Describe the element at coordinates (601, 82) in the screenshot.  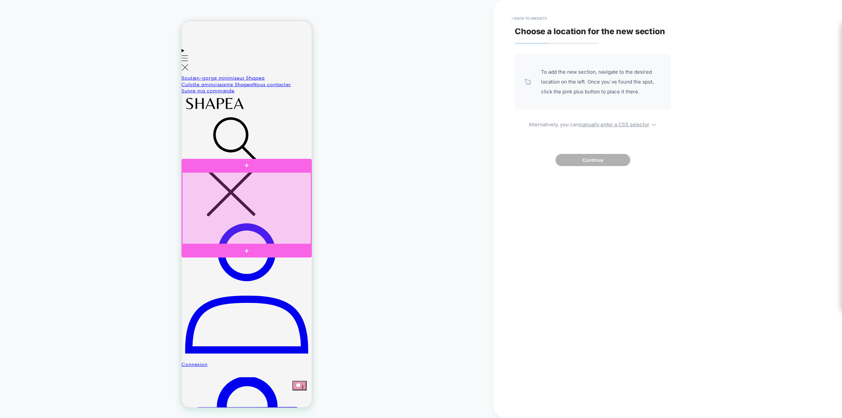
I see `span: To add the new section, navigate to the desired location on the left. Once you`ve found the spot,...` at that location.